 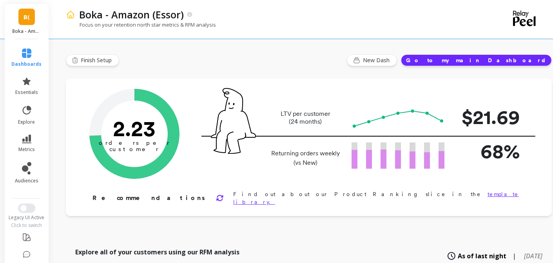 What do you see at coordinates (476, 60) in the screenshot?
I see `button: Go to my main Dashboard` at bounding box center [476, 60].